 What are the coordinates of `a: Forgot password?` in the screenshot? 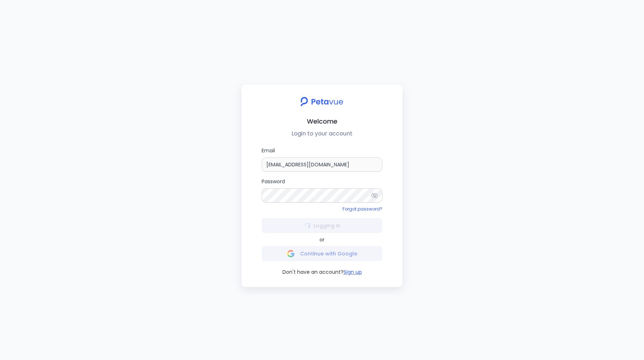 It's located at (362, 208).